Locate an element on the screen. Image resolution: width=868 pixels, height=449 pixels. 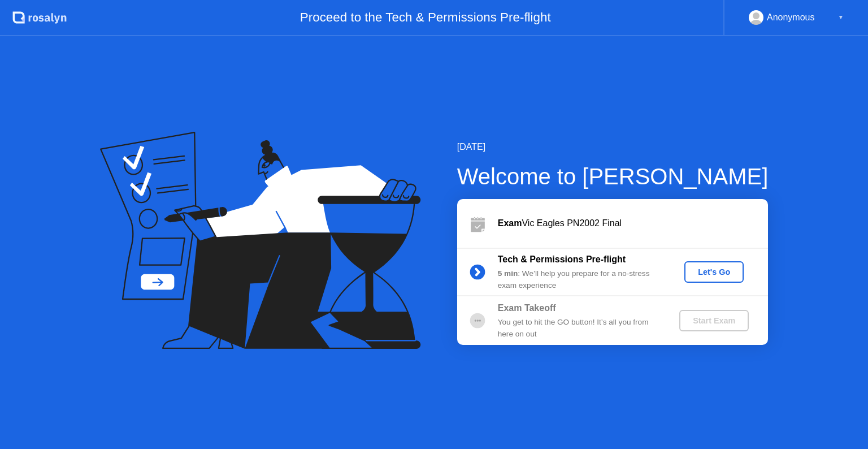
div: Start Exam is located at coordinates (714, 321).